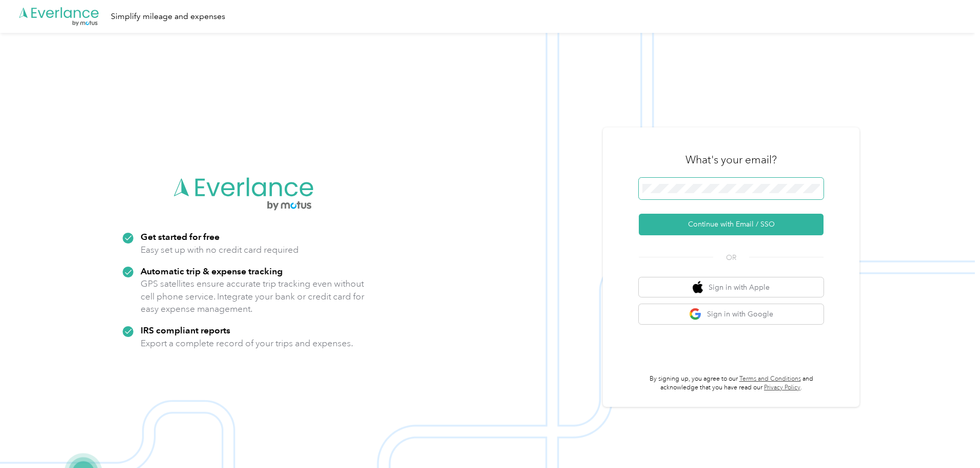  Describe the element at coordinates (180, 236) in the screenshot. I see `strong: Get started for free` at that location.